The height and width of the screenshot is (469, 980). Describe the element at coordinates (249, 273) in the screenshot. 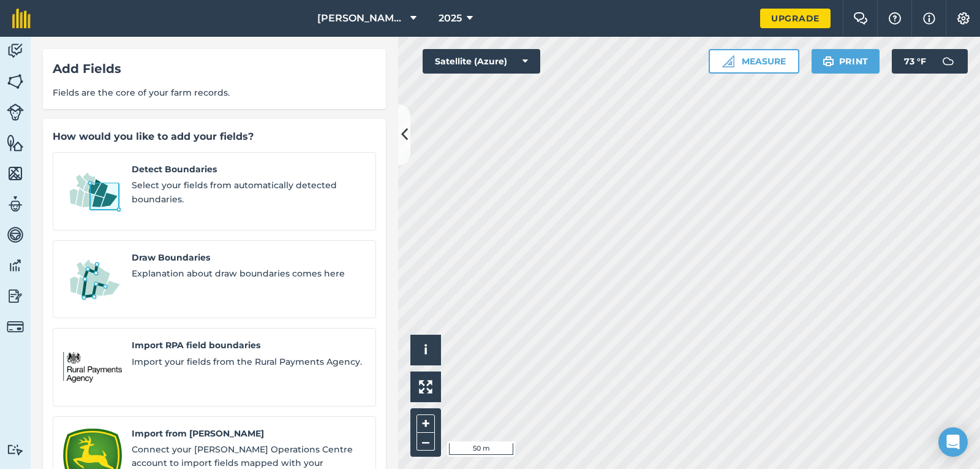

I see `span: Explanation about draw boundaries comes here` at that location.